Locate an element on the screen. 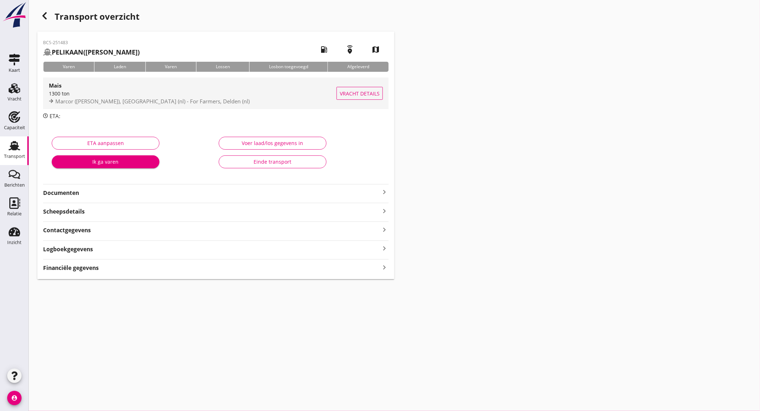 The width and height of the screenshot is (760, 411). i: map is located at coordinates (376, 50).